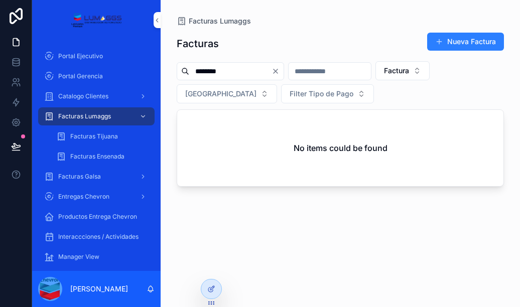  What do you see at coordinates (80, 76) in the screenshot?
I see `span: Portal Gerencia` at bounding box center [80, 76].